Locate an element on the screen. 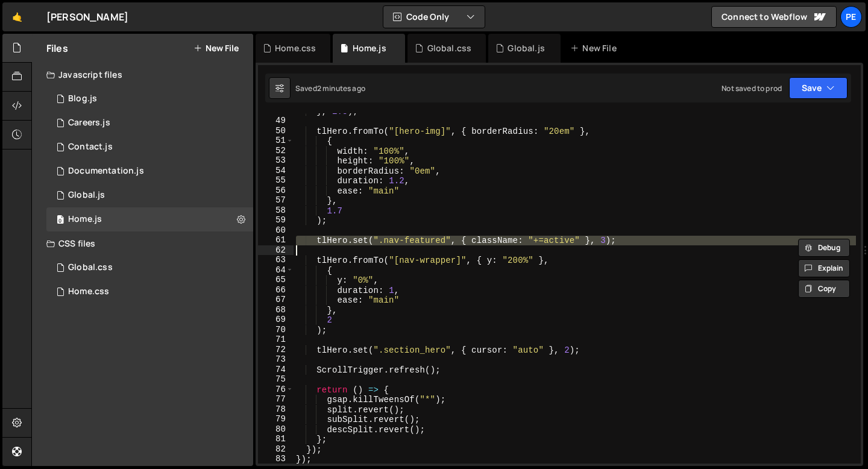  div: 72 is located at coordinates (276, 349).